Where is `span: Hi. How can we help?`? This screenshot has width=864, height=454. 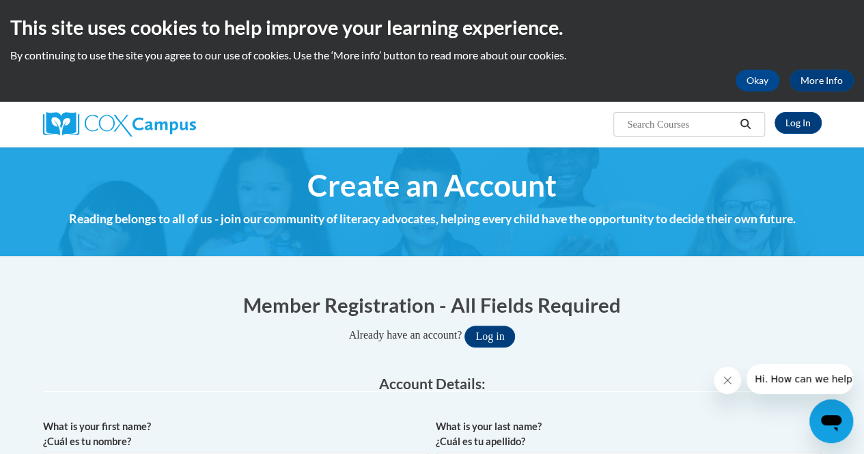
span: Hi. How can we help? is located at coordinates (59, 15).